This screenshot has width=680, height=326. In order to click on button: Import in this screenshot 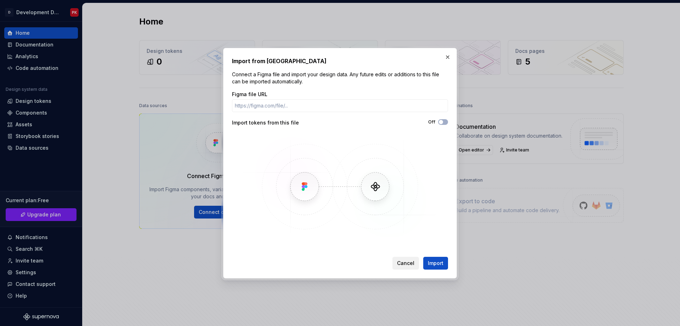, I will do `click(436, 263)`.